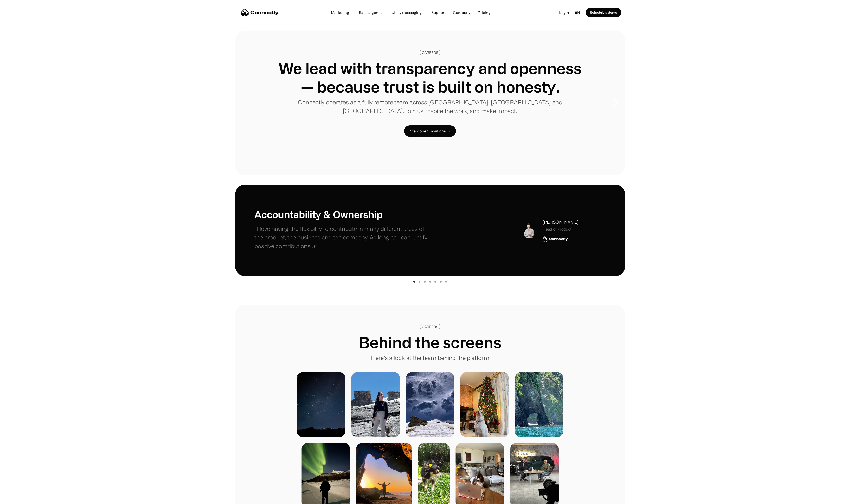  Describe the element at coordinates (438, 13) in the screenshot. I see `a: Support` at that location.